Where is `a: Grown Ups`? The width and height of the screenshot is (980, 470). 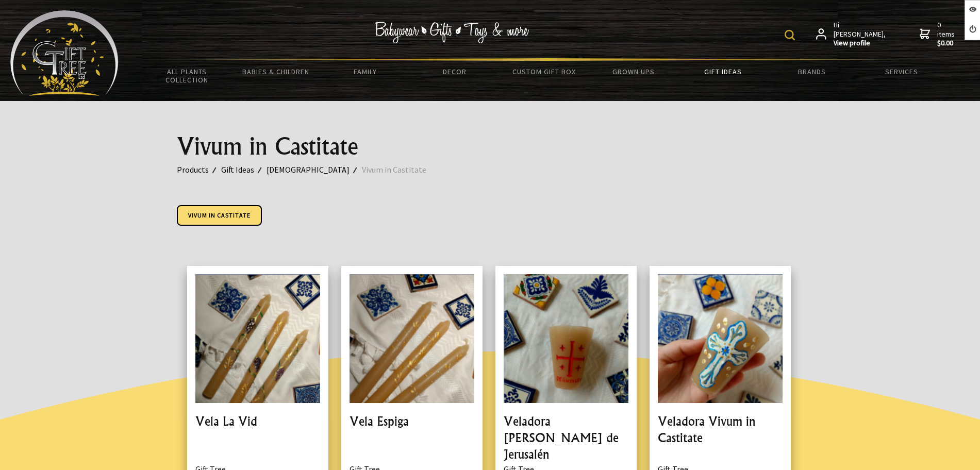
a: Grown Ups is located at coordinates (633, 72).